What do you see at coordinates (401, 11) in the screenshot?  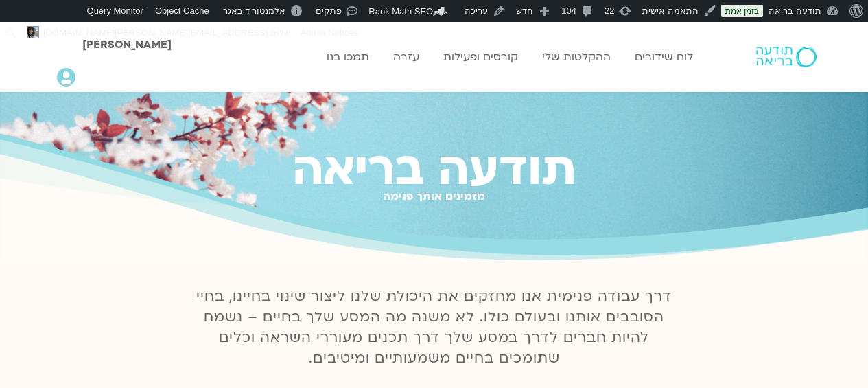 I see `span: Rank Math SEO` at bounding box center [401, 11].